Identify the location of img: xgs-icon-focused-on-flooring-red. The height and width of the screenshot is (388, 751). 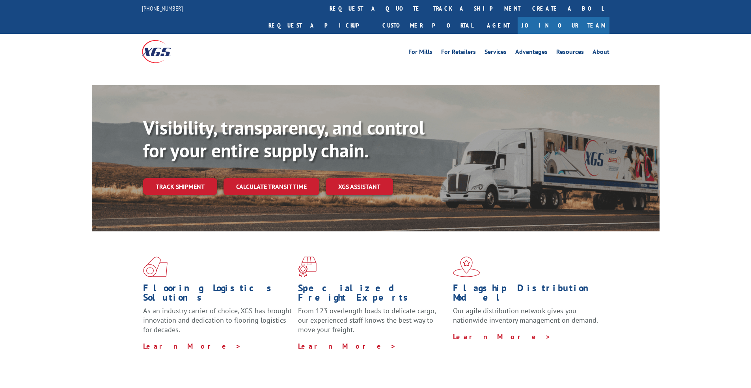
(307, 267).